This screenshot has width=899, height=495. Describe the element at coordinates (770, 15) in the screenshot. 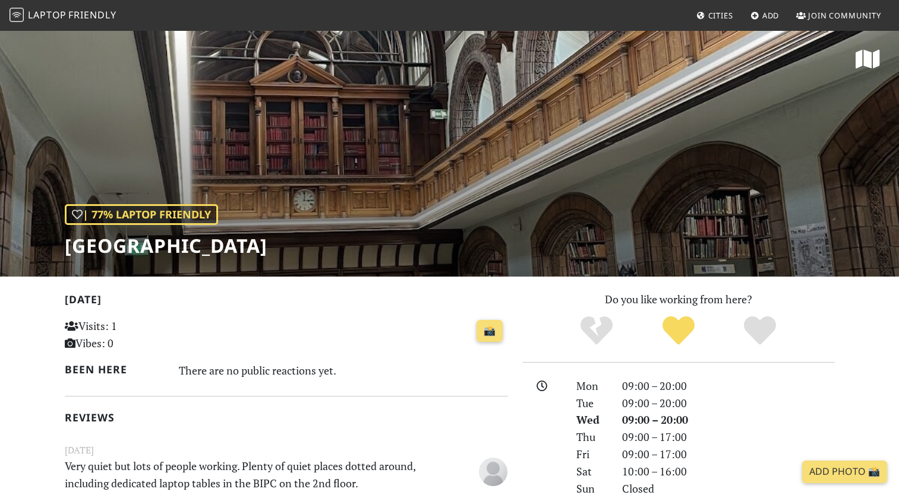

I see `span: Add` at that location.